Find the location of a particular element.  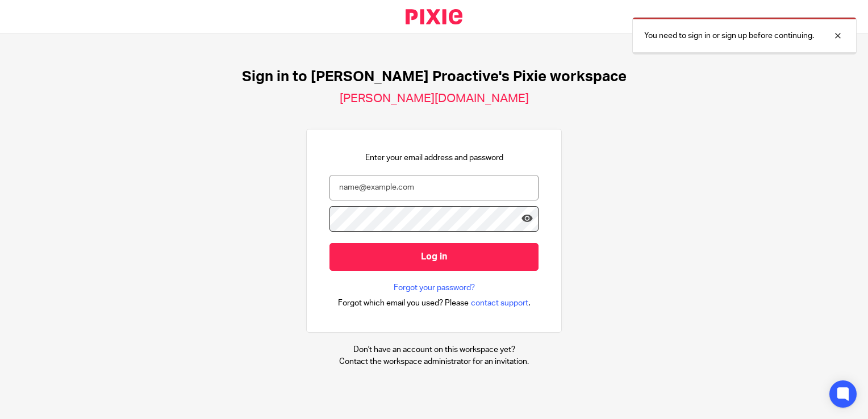

p: You need to sign in or sign up before continuing. is located at coordinates (729, 36).